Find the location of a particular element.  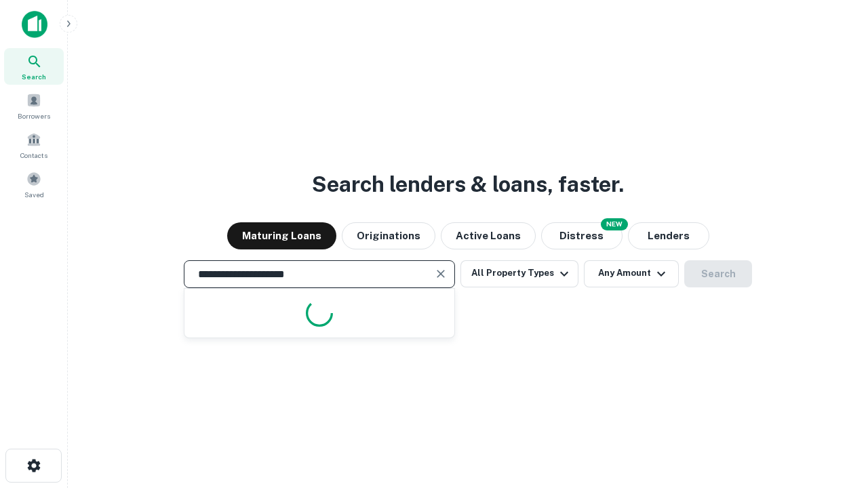

a: Borrowers is located at coordinates (34, 106).